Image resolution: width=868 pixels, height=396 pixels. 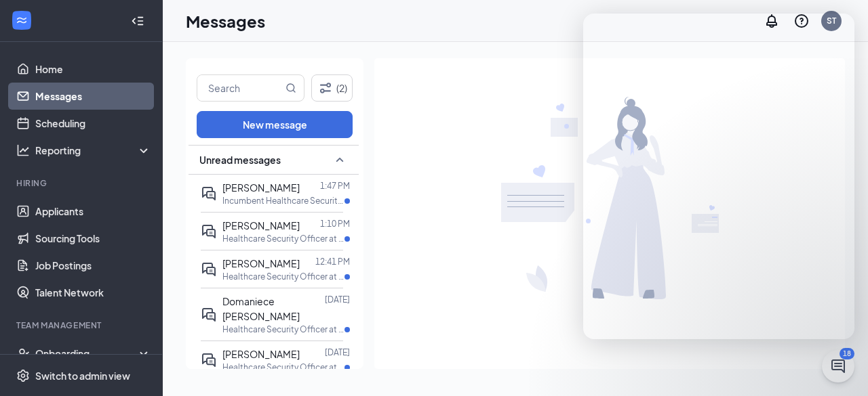 I want to click on svg: Analysis, so click(x=23, y=150).